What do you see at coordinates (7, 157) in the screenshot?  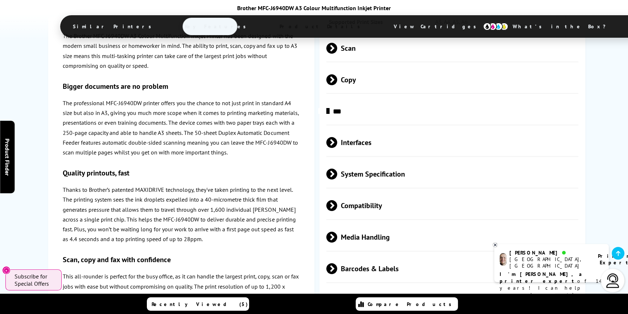 I see `span: Product Finder` at bounding box center [7, 157].